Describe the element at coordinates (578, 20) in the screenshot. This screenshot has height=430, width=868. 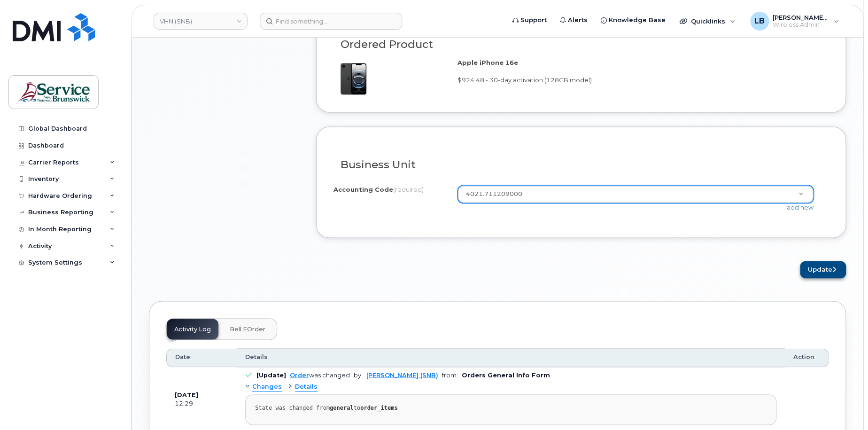
I see `span: Alerts` at that location.